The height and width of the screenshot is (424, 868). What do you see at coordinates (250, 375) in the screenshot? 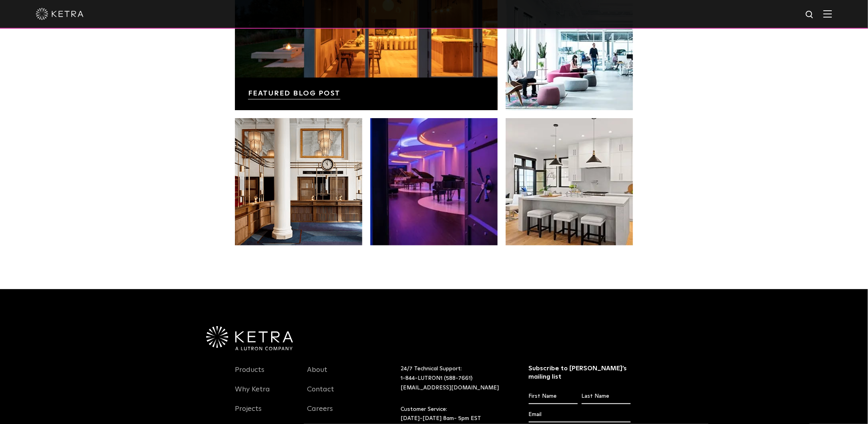
I see `a: Products` at bounding box center [250, 375].